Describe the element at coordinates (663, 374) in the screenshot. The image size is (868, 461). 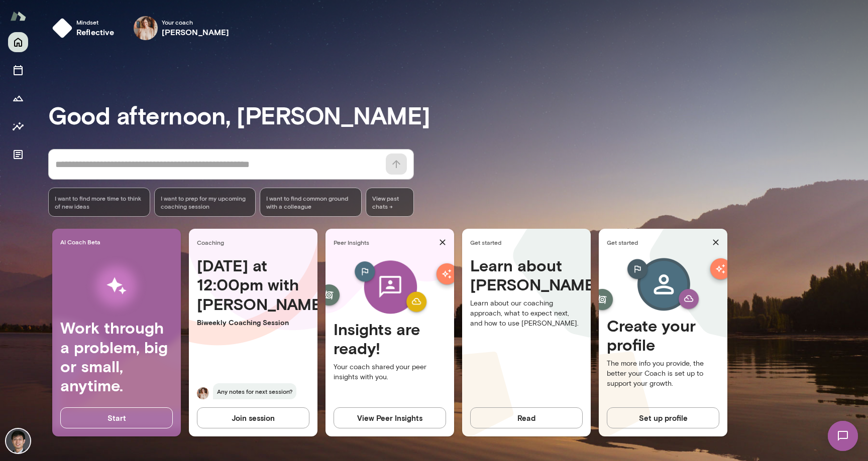
I see `p: The more info you provide, the better your Coach is set up to support your growth.` at that location.